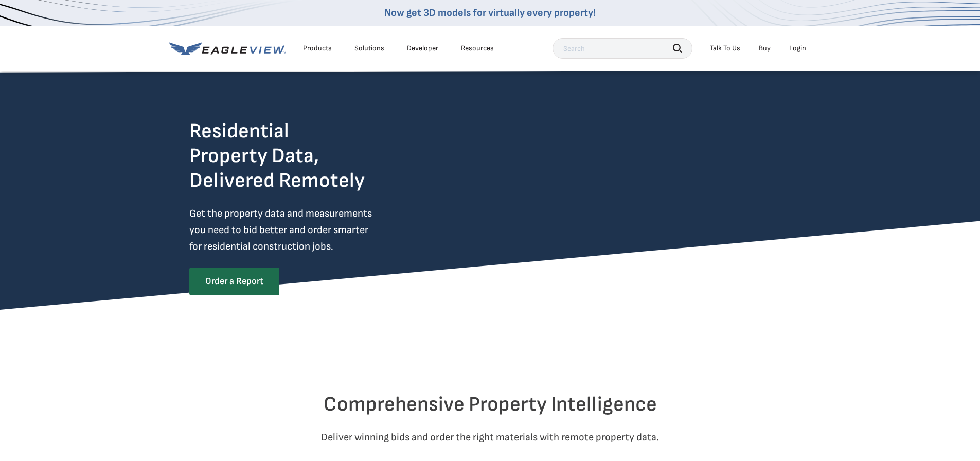  What do you see at coordinates (303, 230) in the screenshot?
I see `p: Get the property data and measurements you need to bid better and order smarter for residential c...` at bounding box center [303, 230].